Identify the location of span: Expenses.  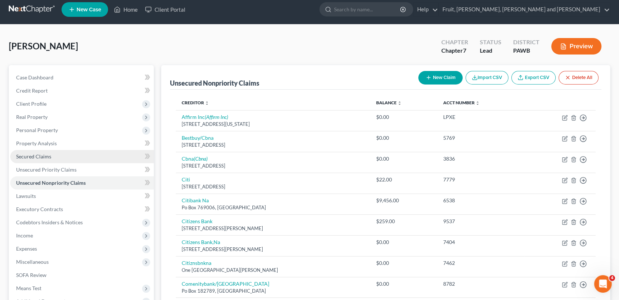
(26, 249).